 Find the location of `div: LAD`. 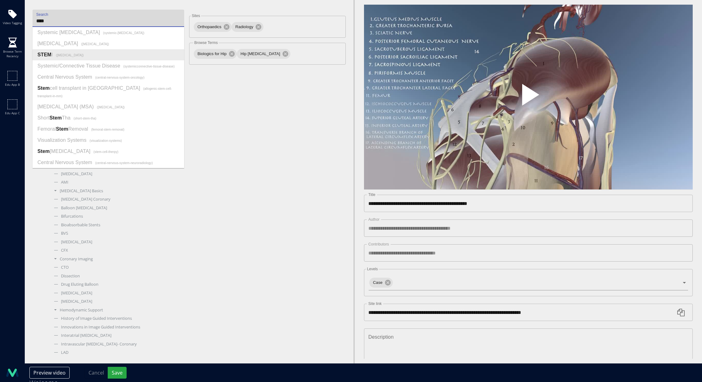

div: LAD is located at coordinates (118, 352).